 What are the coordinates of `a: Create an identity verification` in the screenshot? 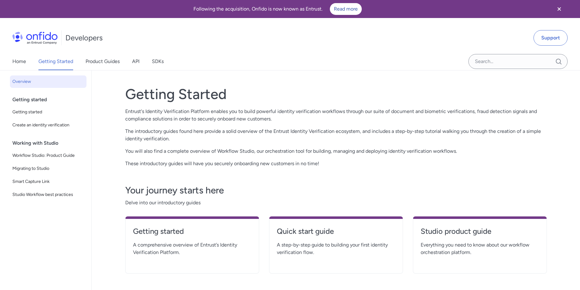 It's located at (48, 125).